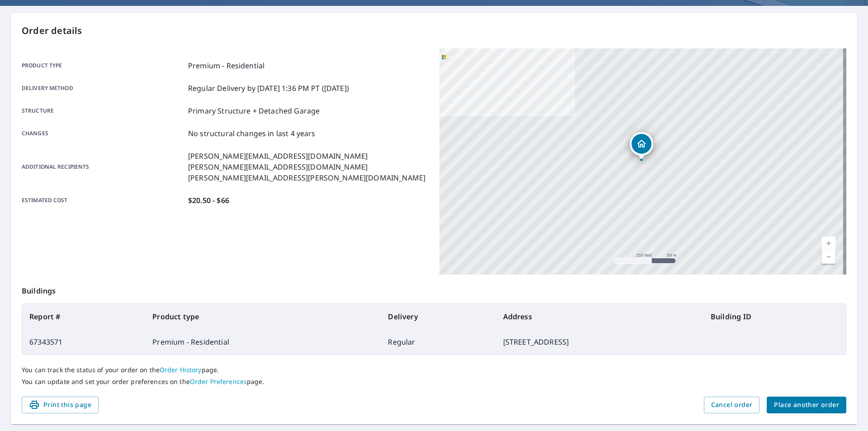 This screenshot has height=431, width=868. What do you see at coordinates (83, 317) in the screenshot?
I see `th: Report #` at bounding box center [83, 317].